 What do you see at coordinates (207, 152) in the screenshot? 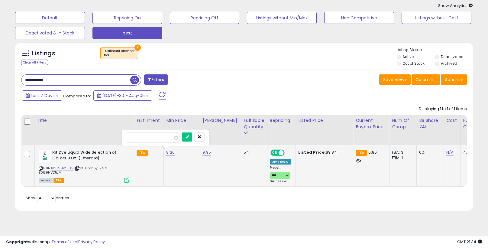
I see `a: 9.95` at bounding box center [207, 152].